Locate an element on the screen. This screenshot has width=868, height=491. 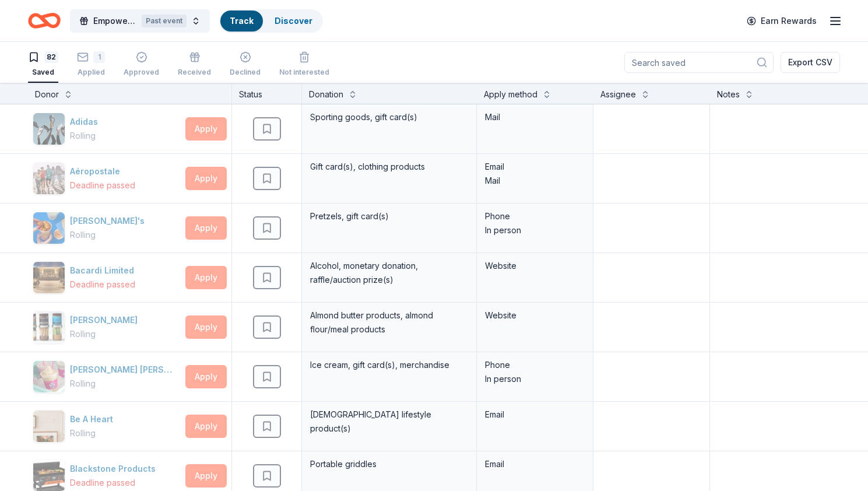
div: Donor is located at coordinates (47, 94).